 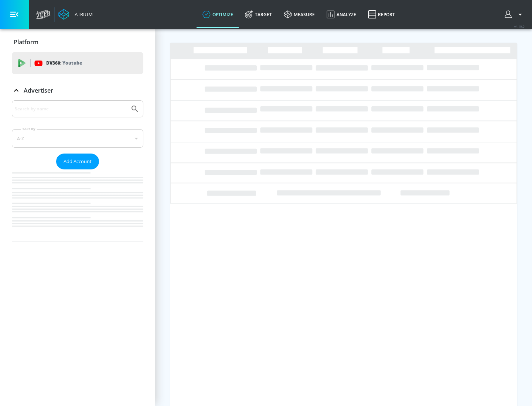 I want to click on a: Analyze, so click(x=341, y=14).